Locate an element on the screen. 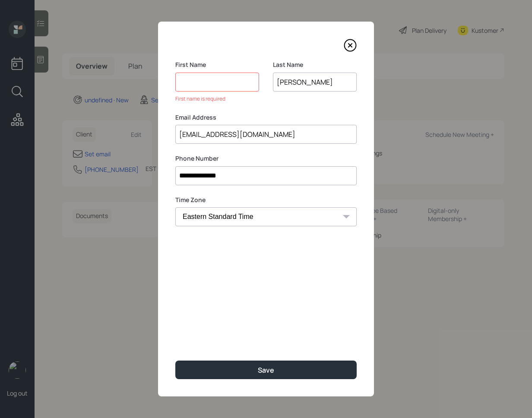  label: Last Name is located at coordinates (314, 65).